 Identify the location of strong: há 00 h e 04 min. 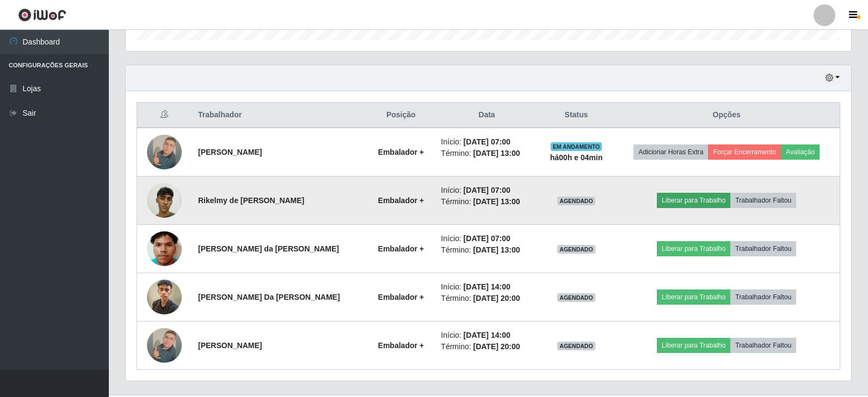
(576, 157).